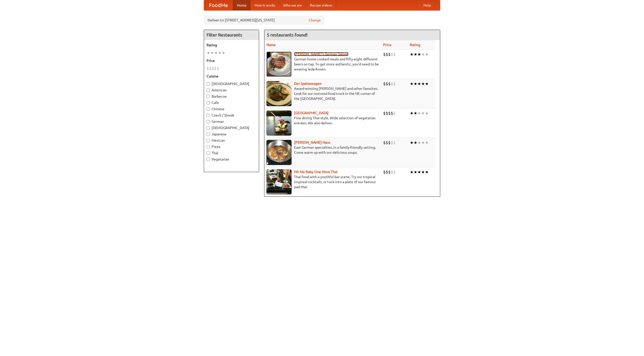  Describe the element at coordinates (208, 115) in the screenshot. I see `input: Czech / Slovak` at that location.